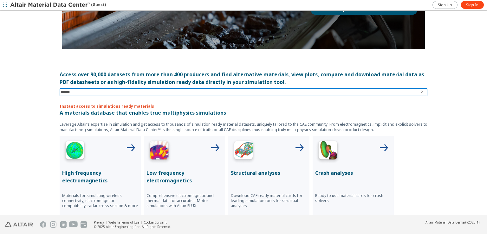 Image resolution: width=487 pixels, height=234 pixels. Describe the element at coordinates (353, 177) in the screenshot. I see `button: Crash Analyses IconCrash analysesReady to use material cards for crash solvers` at that location.